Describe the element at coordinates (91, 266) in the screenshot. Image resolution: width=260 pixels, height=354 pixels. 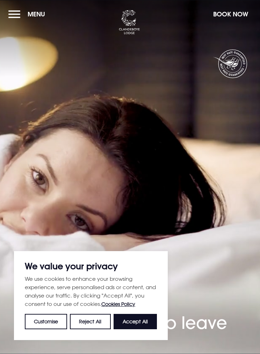
I see `p: We value your privacy` at that location.